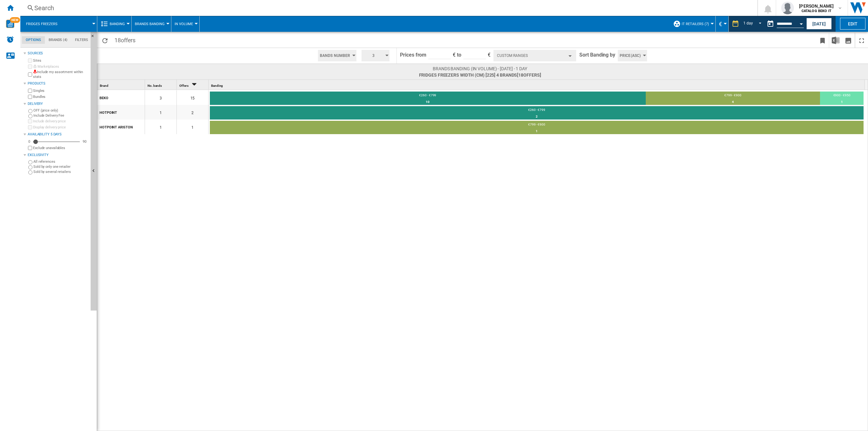 The image size is (868, 431). What do you see at coordinates (193, 98) in the screenshot?
I see `div: 15` at bounding box center [193, 98].